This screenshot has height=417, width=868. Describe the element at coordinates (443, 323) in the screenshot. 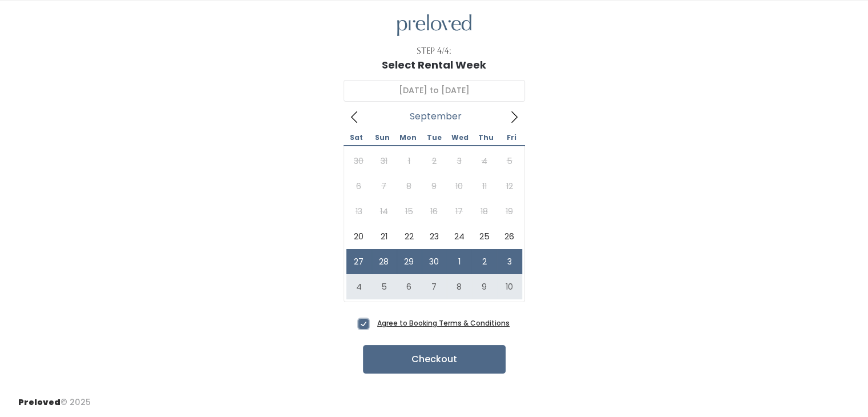

I see `u: Agree to Booking Terms & Conditions` at that location.